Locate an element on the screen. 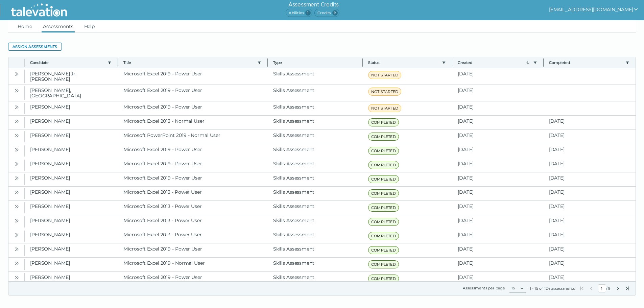 The width and height of the screenshot is (644, 308). span: Type is located at coordinates (315, 63).